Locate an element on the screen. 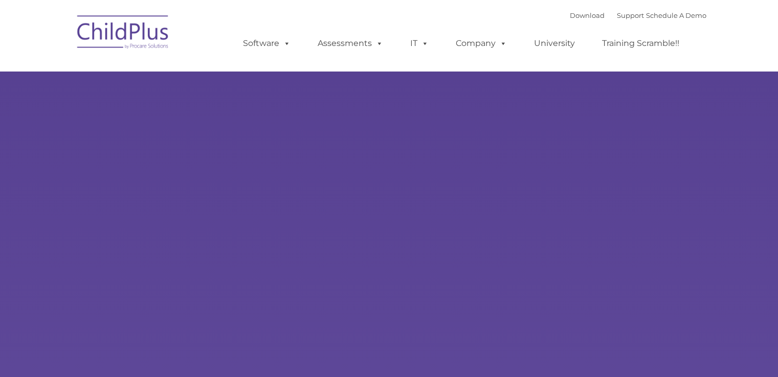  a: Software is located at coordinates (266, 43).